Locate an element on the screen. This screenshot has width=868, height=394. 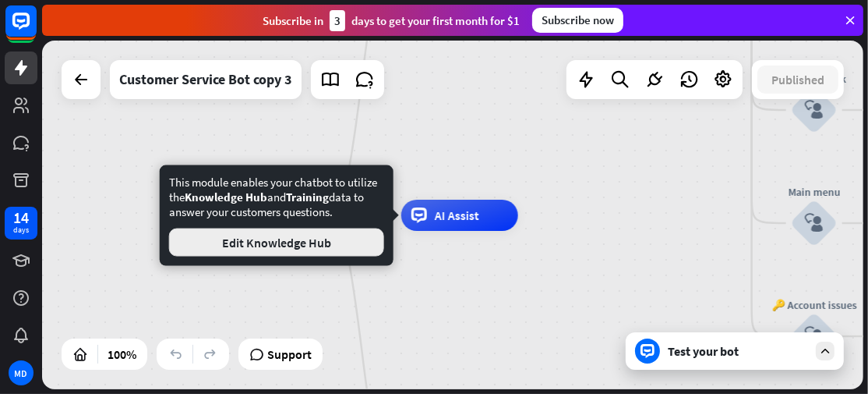
div: Subscribe in days to get your first month for $1 is located at coordinates (391, 20).